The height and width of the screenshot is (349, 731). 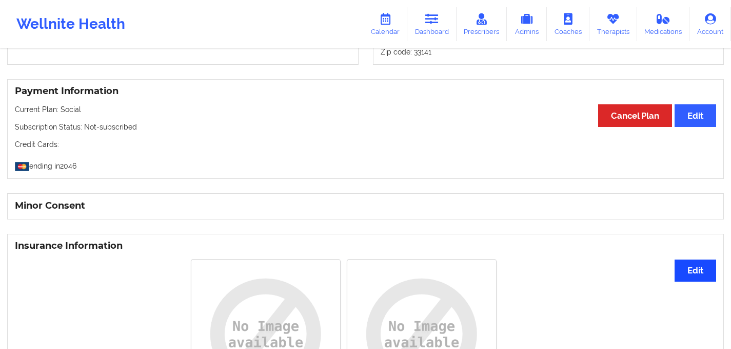 What do you see at coordinates (385, 24) in the screenshot?
I see `a: Calendar` at bounding box center [385, 24].